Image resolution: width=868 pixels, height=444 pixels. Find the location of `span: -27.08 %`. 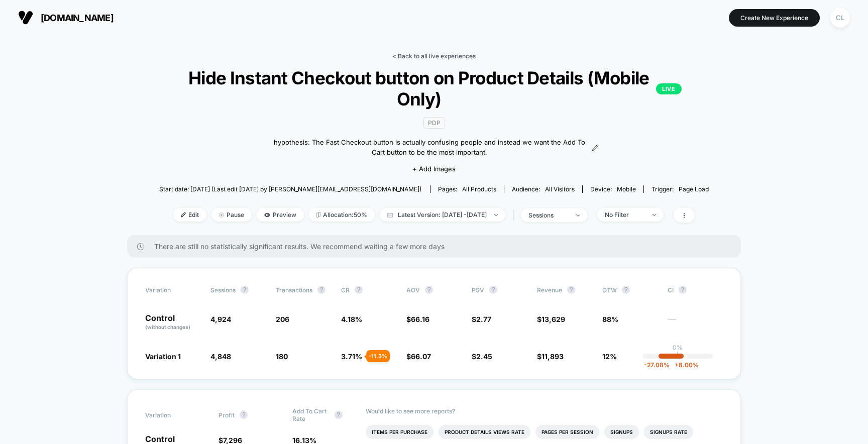

span: -27.08 % is located at coordinates (657, 365).